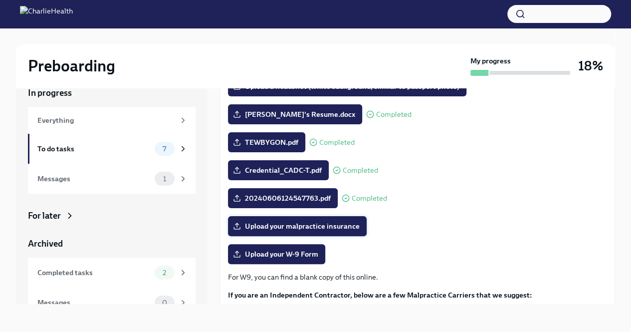 The width and height of the screenshot is (631, 332). What do you see at coordinates (112, 93) in the screenshot?
I see `a: In progress` at bounding box center [112, 93].